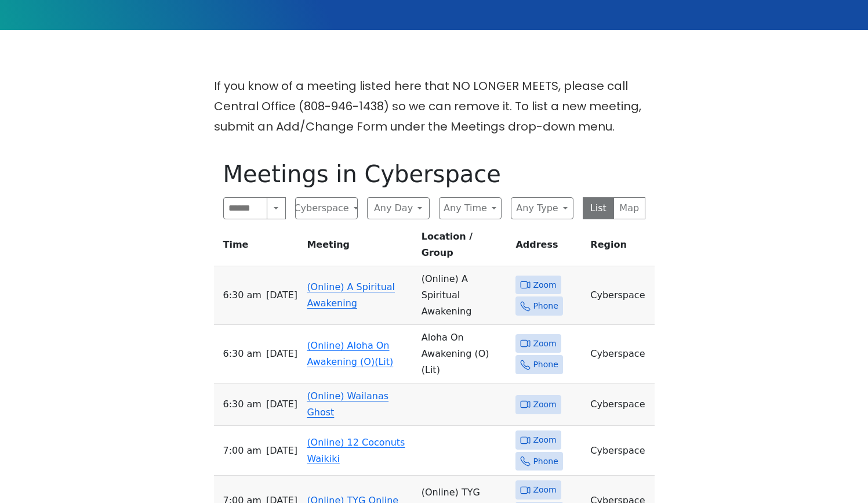  What do you see at coordinates (598, 208) in the screenshot?
I see `button: List` at bounding box center [598, 208].